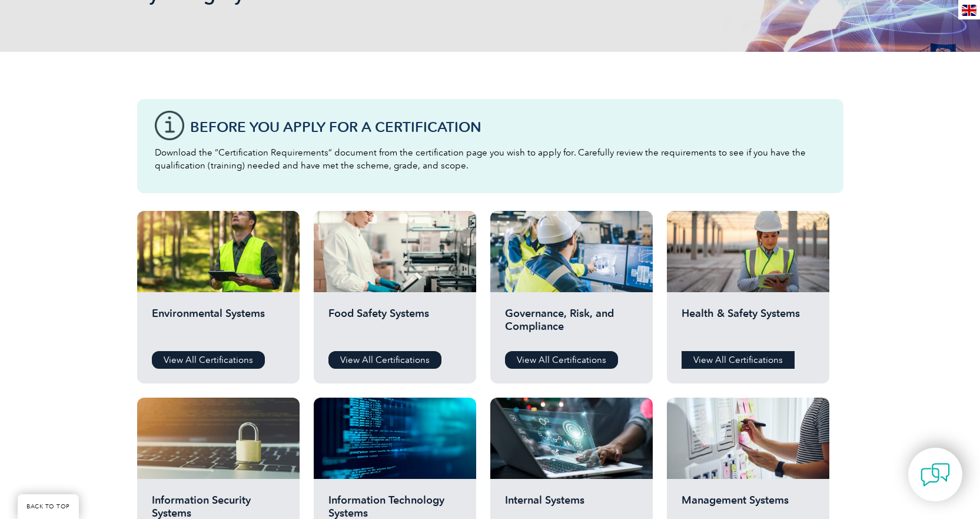 The height and width of the screenshot is (519, 980). Describe the element at coordinates (969, 10) in the screenshot. I see `img: en` at that location.